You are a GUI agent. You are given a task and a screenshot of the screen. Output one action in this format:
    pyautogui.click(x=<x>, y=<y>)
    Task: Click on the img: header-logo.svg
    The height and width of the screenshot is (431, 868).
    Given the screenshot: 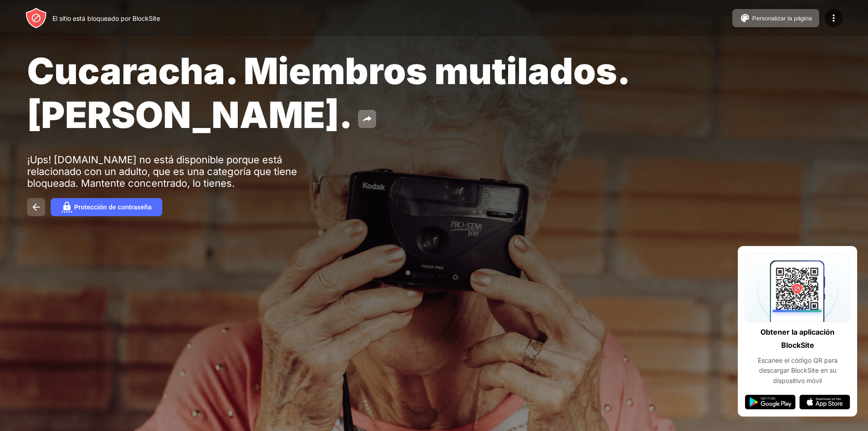 What is the action you would take?
    pyautogui.click(x=36, y=18)
    